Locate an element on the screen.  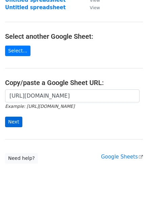
strong: Untitled spreadsheet is located at coordinates (35, 7).